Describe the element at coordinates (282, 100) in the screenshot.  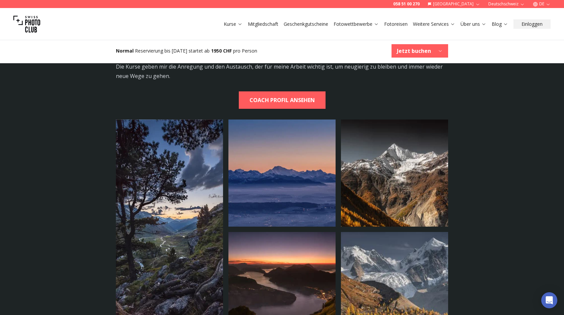
I see `a: COACH PROFIL ANSEHEN` at that location.